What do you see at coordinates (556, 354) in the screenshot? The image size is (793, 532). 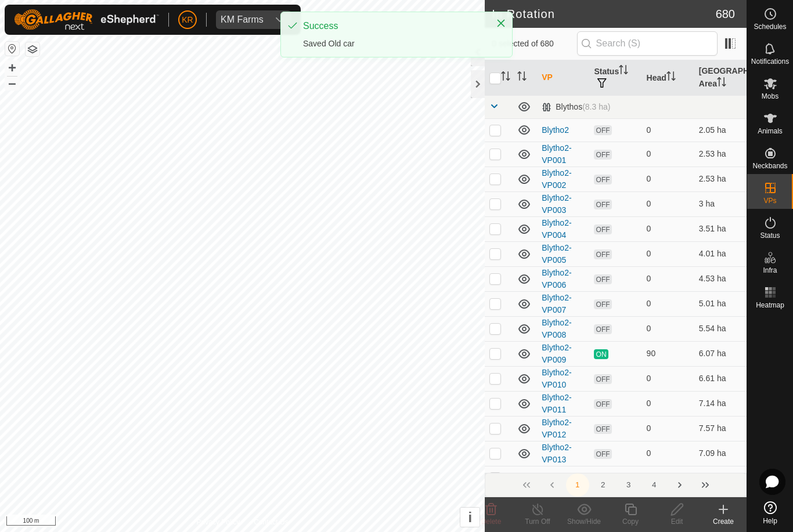 I see `a: Blytho2-VP009` at bounding box center [556, 354].